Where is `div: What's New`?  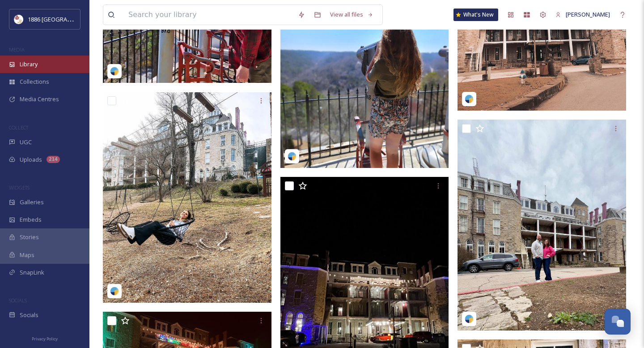
div: What's New is located at coordinates (476, 14).